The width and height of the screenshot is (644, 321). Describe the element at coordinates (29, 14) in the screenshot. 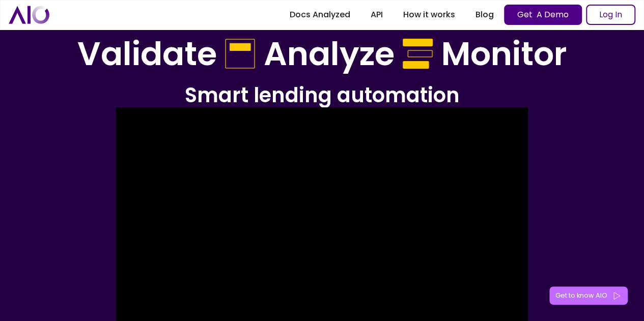

I see `a: home` at that location.